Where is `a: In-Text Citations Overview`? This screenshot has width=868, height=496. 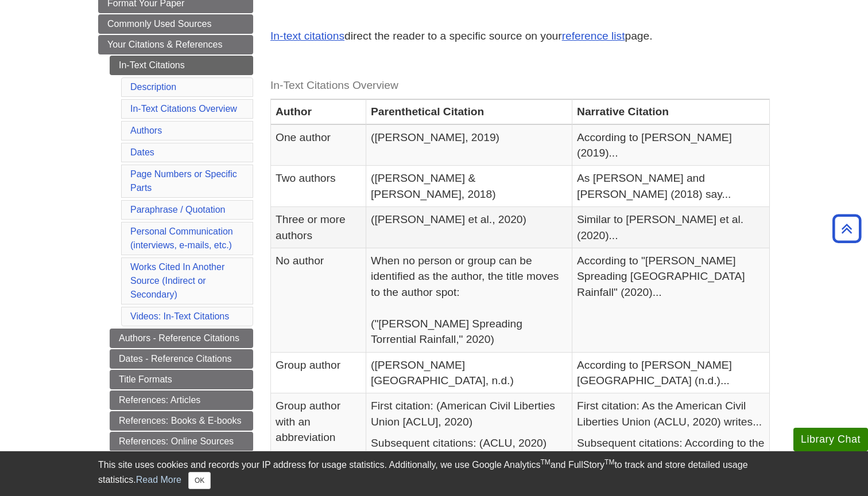 a: In-Text Citations Overview is located at coordinates (184, 108).